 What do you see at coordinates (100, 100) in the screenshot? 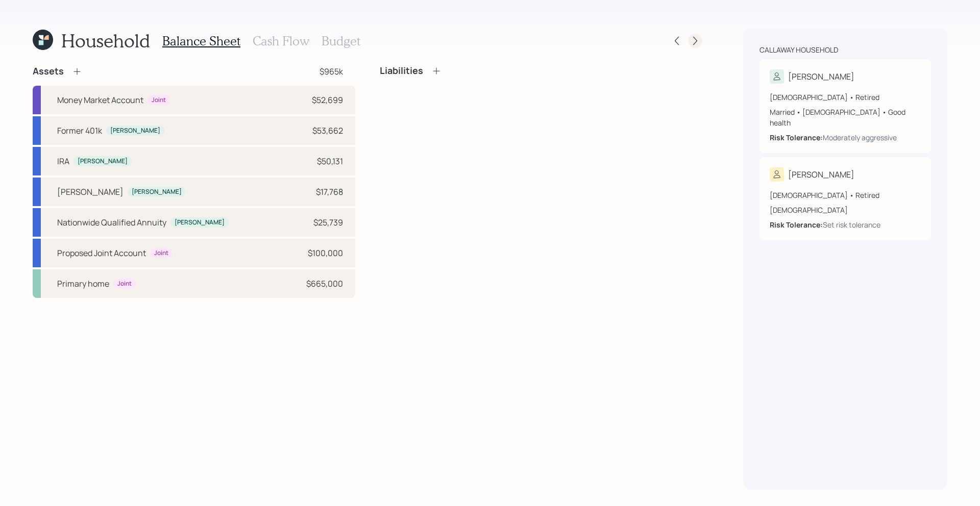
I see `div: Money Market Account` at bounding box center [100, 100].